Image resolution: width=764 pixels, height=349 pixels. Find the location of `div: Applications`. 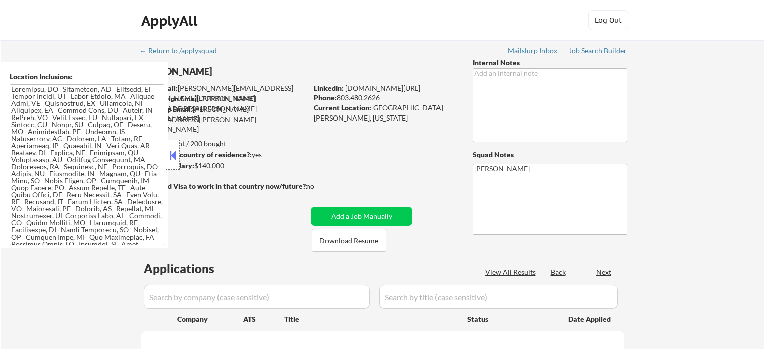

div: Applications is located at coordinates (193, 269).